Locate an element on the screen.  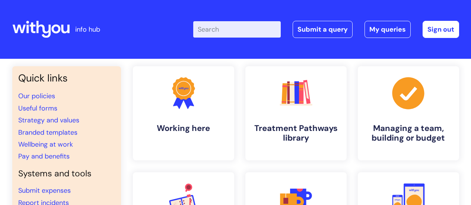
a: Managing a team, building or budget is located at coordinates (408, 113).